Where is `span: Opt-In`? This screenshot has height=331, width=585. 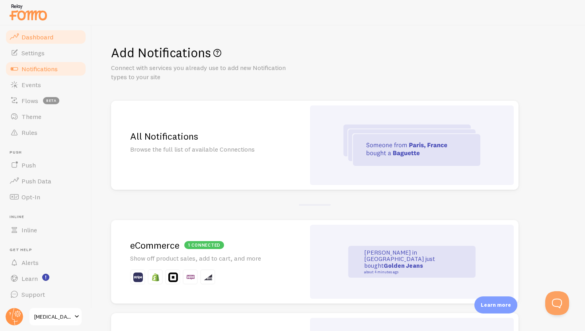 span: Opt-In is located at coordinates (31, 197).